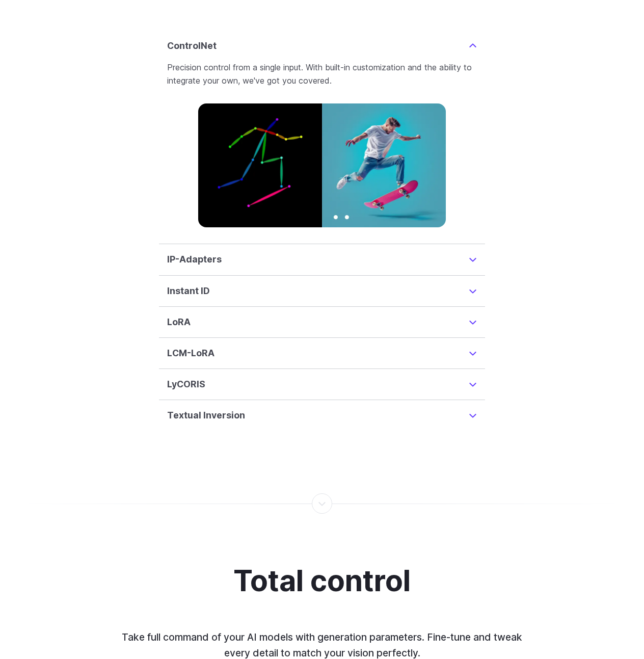 This screenshot has height=659, width=644. Describe the element at coordinates (322, 322) in the screenshot. I see `summary: LoRA` at that location.